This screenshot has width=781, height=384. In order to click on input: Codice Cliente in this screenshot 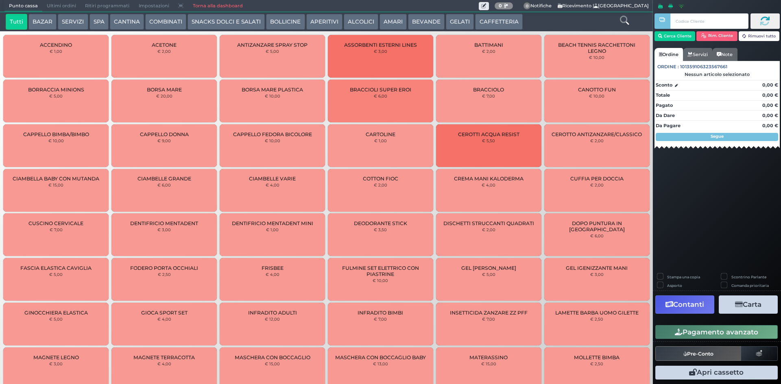, I will do `click(709, 21)`.